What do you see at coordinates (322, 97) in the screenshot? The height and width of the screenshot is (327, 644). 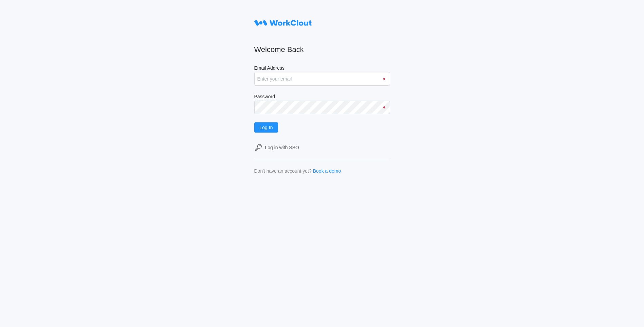 I see `label: Password` at bounding box center [322, 97].